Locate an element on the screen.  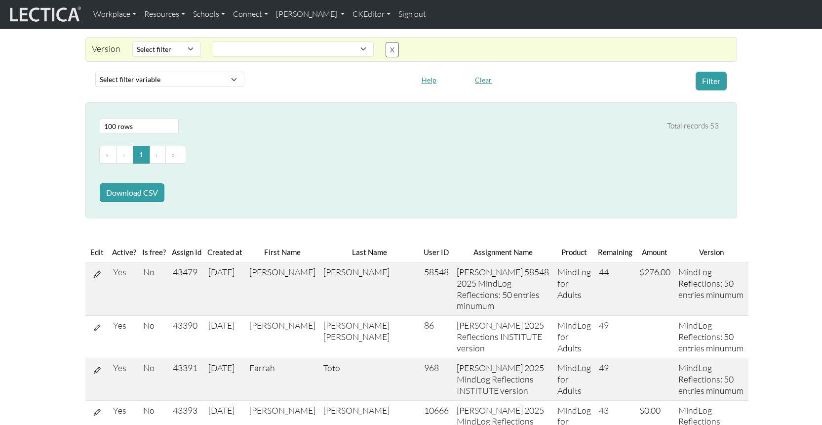
td: 58548 is located at coordinates (437, 288).